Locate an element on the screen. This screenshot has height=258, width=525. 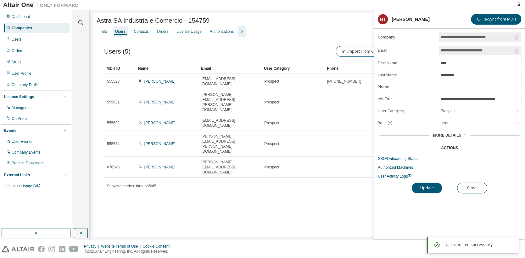
div: Companies is located at coordinates (22, 28).